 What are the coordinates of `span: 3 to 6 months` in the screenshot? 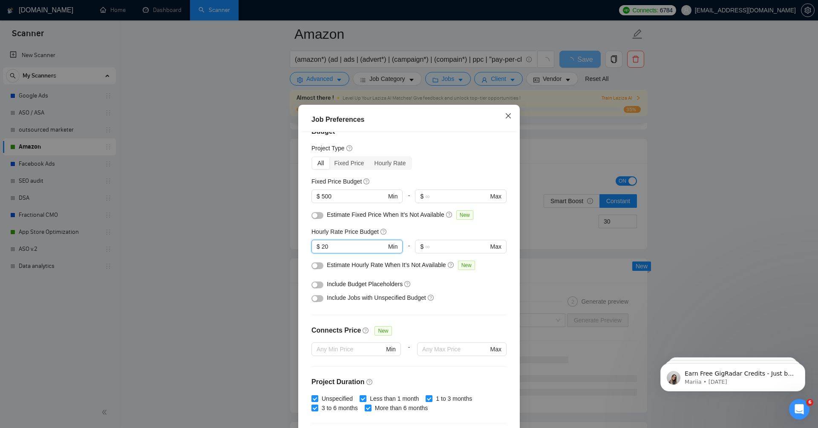 It's located at (339, 408).